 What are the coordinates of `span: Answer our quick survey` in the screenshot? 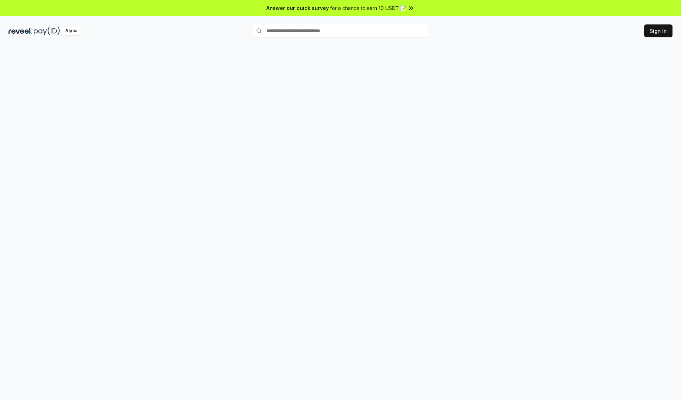 It's located at (297, 8).